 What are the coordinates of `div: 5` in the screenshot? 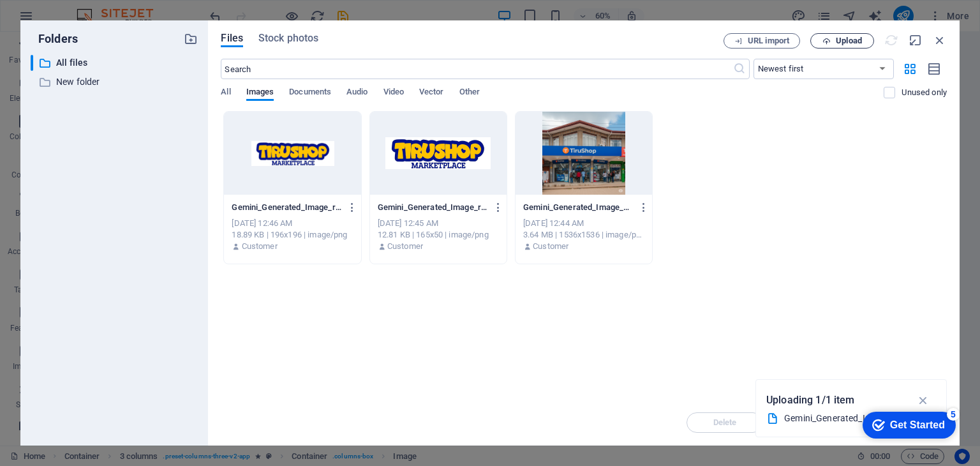 It's located at (101, 9).